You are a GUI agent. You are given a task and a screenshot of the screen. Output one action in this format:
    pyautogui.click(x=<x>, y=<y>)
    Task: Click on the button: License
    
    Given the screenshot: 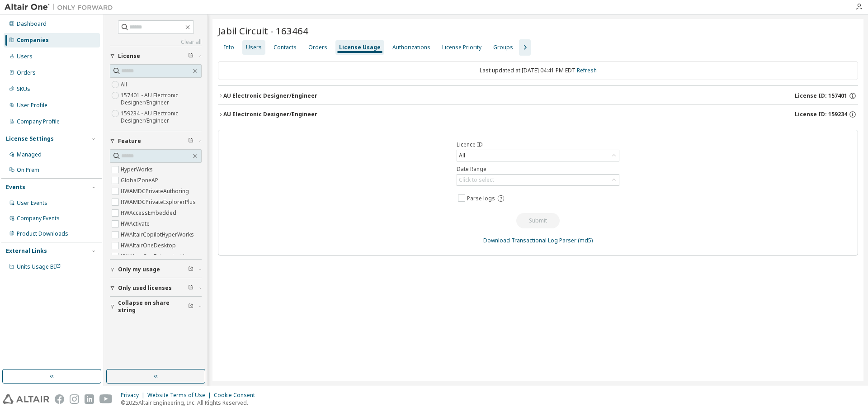 What is the action you would take?
    pyautogui.click(x=156, y=56)
    